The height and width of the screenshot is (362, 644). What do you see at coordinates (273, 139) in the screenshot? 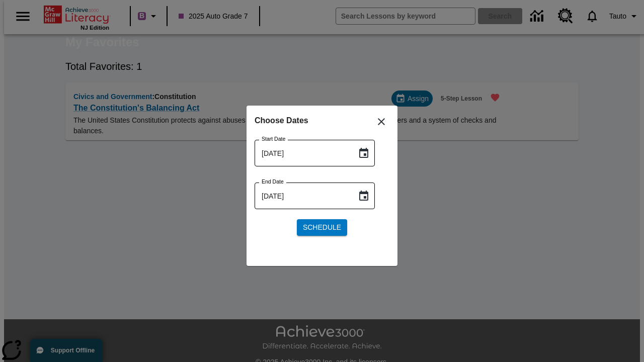
I see `label: Start Date` at bounding box center [273, 139].